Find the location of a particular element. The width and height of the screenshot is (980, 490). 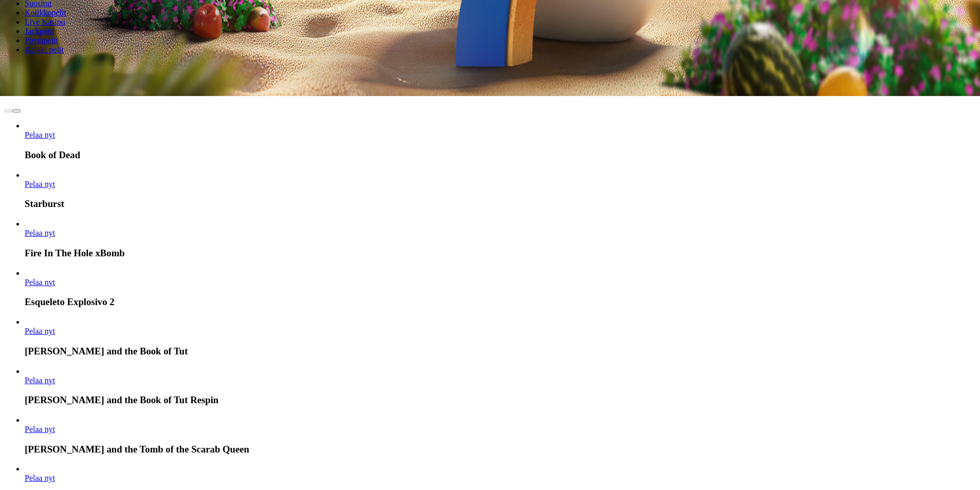

a: Esqueleto Explosivo 2 is located at coordinates (39, 282).